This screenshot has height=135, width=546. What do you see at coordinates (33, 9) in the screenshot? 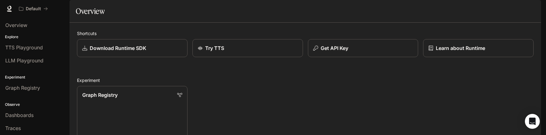
I see `button: All workspaces` at bounding box center [33, 9].